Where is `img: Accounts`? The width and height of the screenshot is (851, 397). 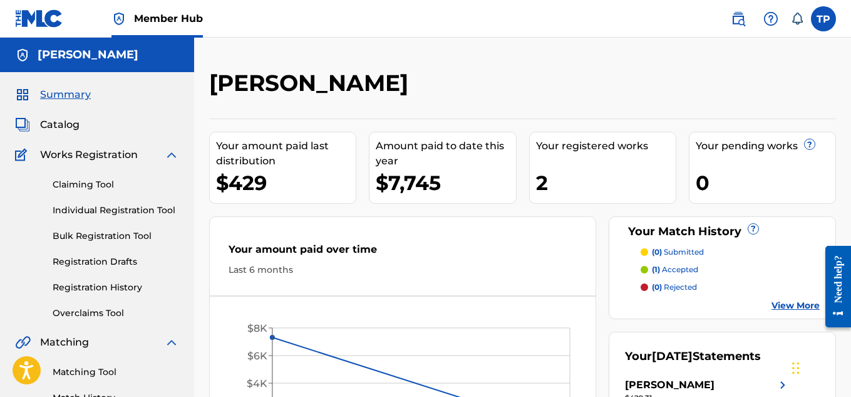
img: Accounts is located at coordinates (23, 55).